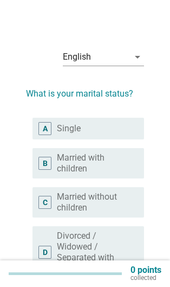 The width and height of the screenshot is (170, 287). What do you see at coordinates (77, 57) in the screenshot?
I see `div: English` at bounding box center [77, 57].